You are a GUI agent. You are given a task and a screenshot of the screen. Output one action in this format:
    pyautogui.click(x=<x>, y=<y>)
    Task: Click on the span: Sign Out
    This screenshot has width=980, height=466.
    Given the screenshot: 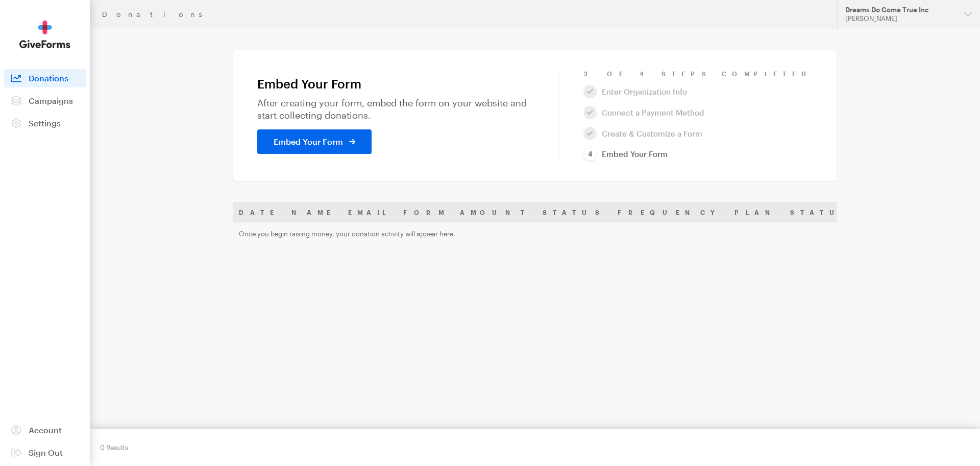 What is the action you would take?
    pyautogui.click(x=46, y=451)
    